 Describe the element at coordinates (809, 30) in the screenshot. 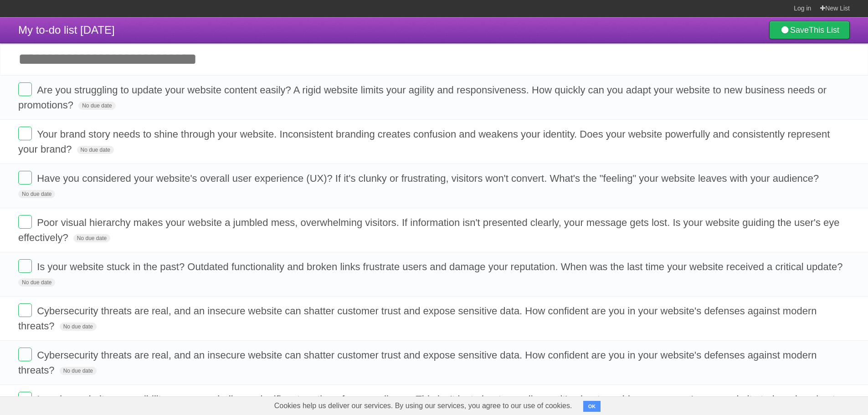

I see `a: SaveThis List` at that location.